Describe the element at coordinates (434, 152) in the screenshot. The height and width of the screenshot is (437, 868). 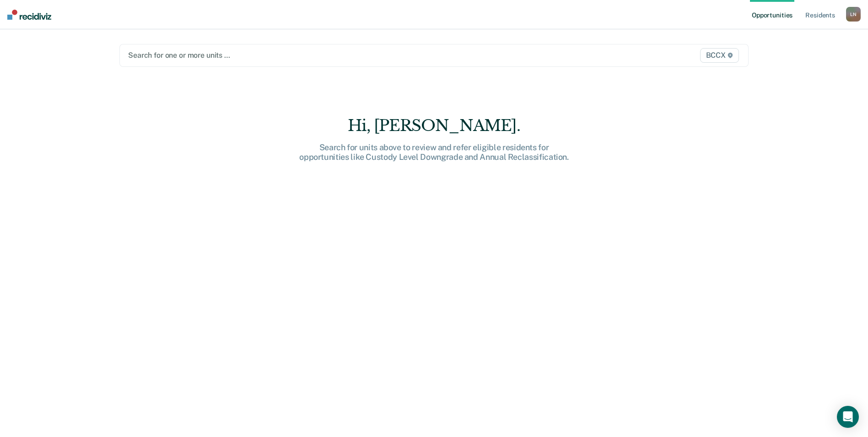
I see `div: Search for units above to review and refer eligible residents for opportunities like Custody Leve...` at that location.